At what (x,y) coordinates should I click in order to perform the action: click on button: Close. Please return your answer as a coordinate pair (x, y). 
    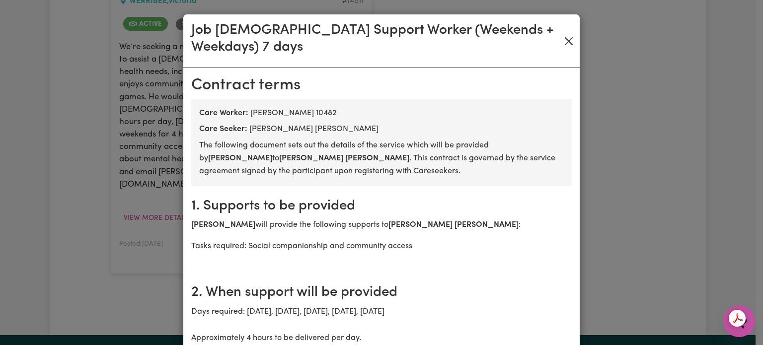
    Looking at the image, I should click on (569, 41).